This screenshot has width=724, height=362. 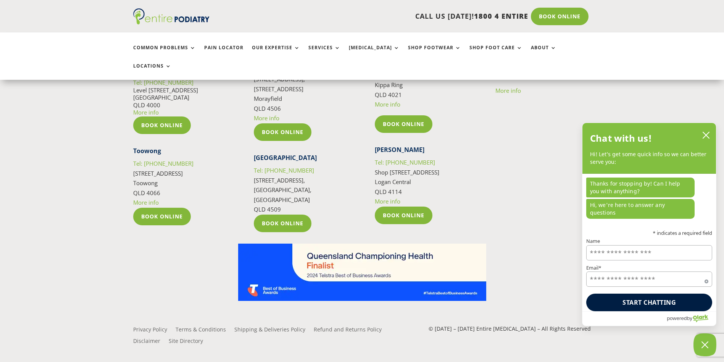 What do you see at coordinates (649, 279) in the screenshot?
I see `input: Email` at bounding box center [649, 279].